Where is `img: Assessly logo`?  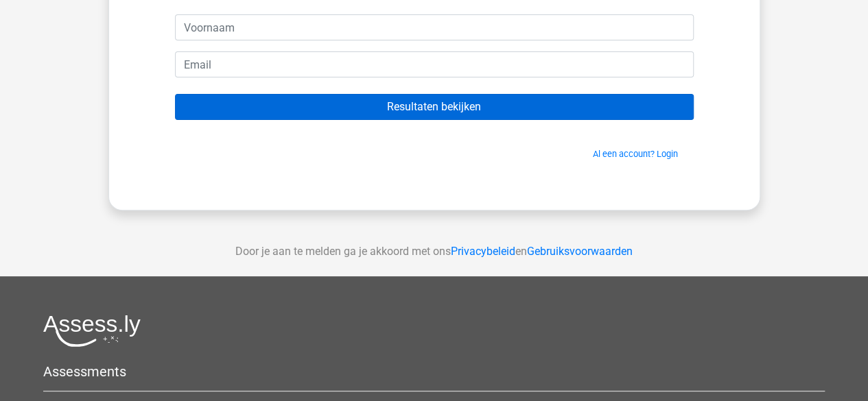
img: Assessly logo is located at coordinates (92, 331).